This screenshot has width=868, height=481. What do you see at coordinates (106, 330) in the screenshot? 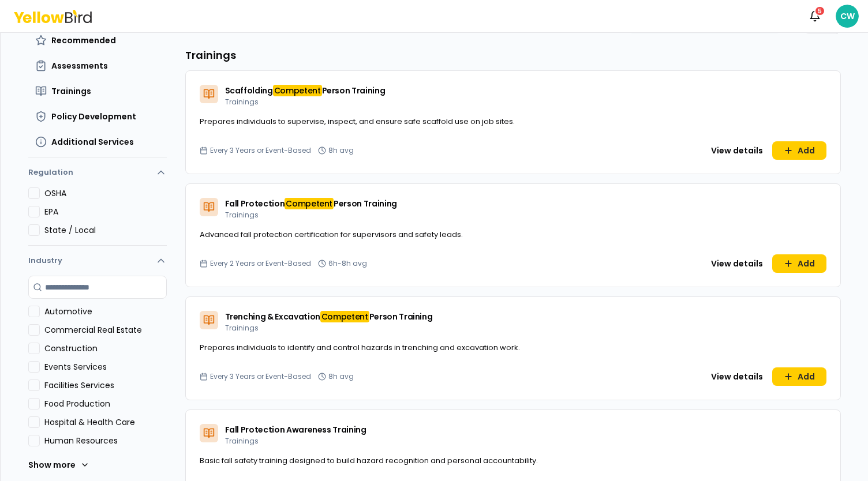
I see `label: Commercial Real Estate` at bounding box center [106, 330].